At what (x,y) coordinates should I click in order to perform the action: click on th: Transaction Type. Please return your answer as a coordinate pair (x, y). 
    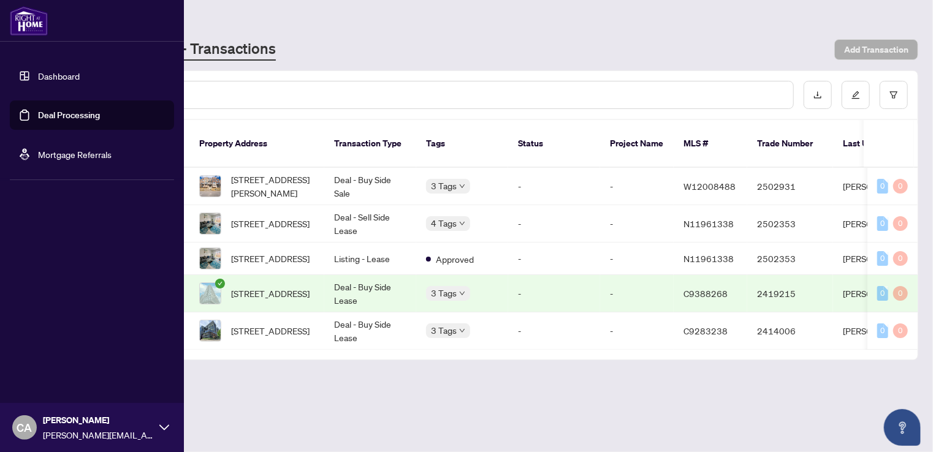
    Looking at the image, I should click on (370, 144).